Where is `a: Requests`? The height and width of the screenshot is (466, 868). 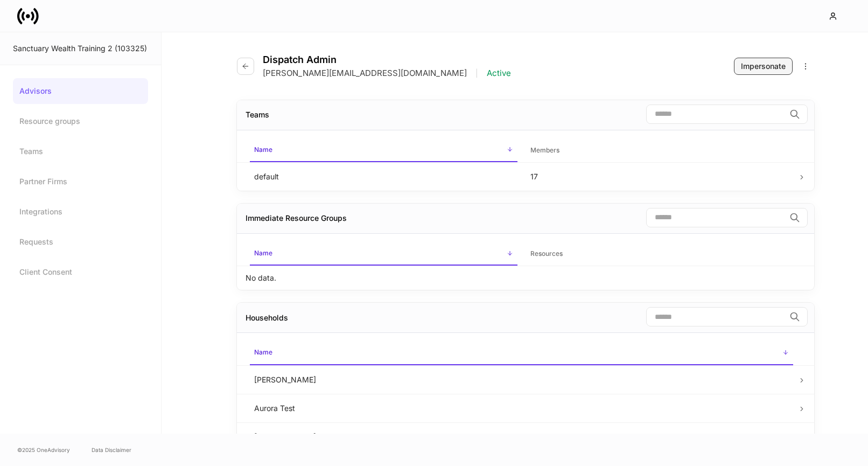
a: Requests is located at coordinates (80, 242).